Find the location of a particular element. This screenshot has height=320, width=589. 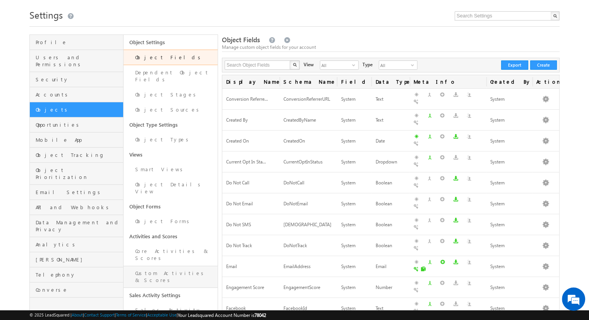

span: Users and Permissions is located at coordinates (78, 61).